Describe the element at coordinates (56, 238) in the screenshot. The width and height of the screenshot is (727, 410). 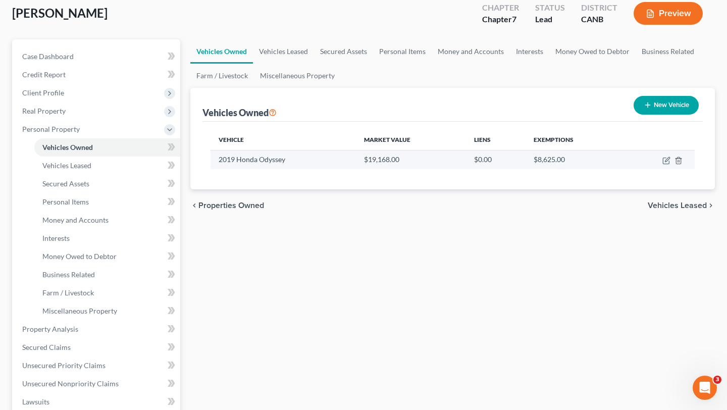
I see `span: Interests` at that location.